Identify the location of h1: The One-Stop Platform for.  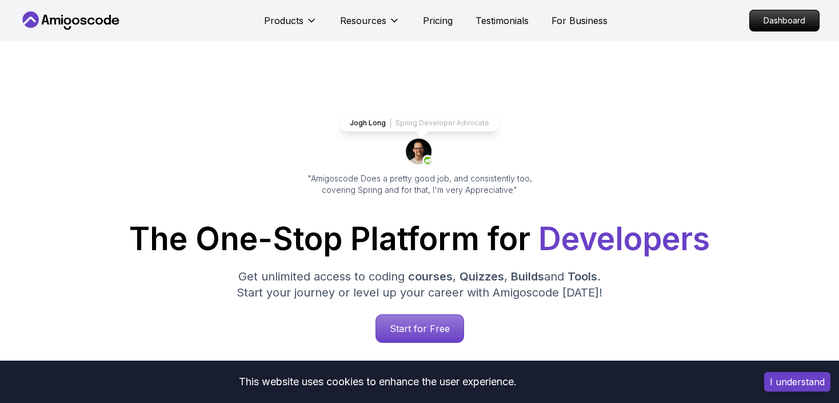
(420, 238).